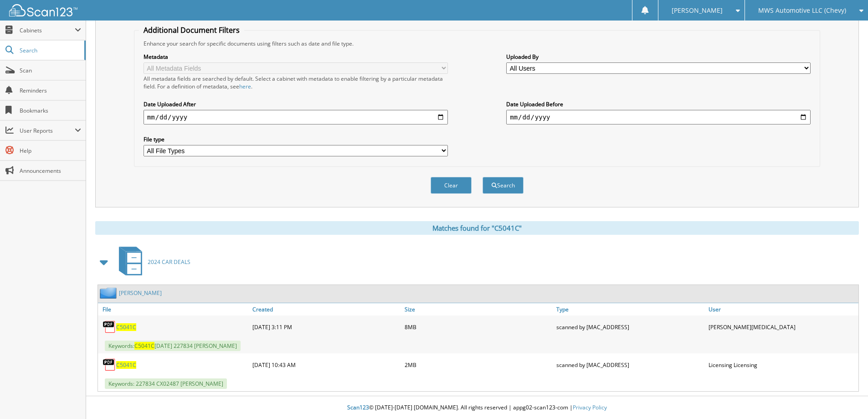  Describe the element at coordinates (296, 56) in the screenshot. I see `label: Metadata` at that location.